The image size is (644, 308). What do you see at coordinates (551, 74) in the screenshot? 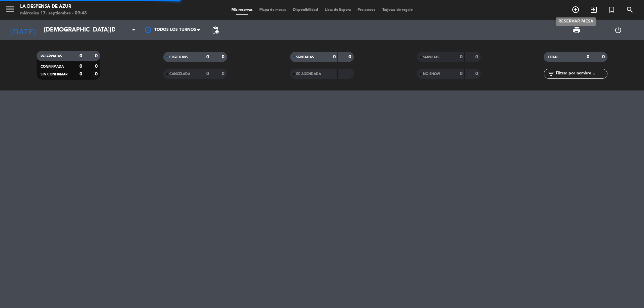
I see `i: filter_list` at bounding box center [551, 74].